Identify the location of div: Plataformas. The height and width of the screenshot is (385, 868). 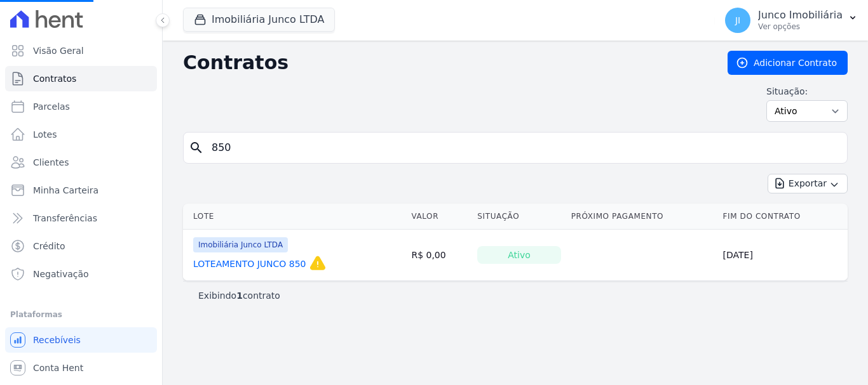
(81, 315).